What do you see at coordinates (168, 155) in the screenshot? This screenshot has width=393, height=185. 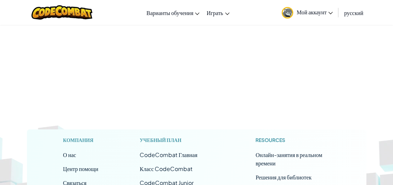 I see `span: CodeCombat Главная` at bounding box center [168, 155].